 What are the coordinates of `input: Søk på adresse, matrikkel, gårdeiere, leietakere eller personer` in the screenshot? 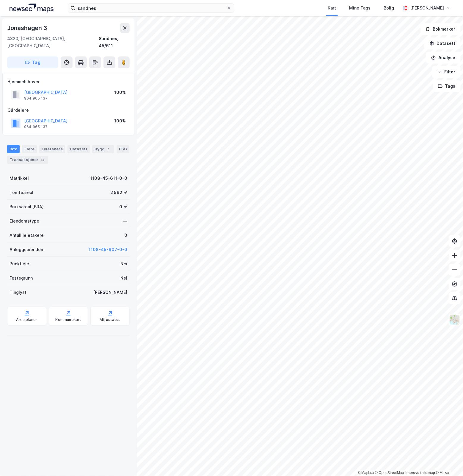 It's located at (151, 8).